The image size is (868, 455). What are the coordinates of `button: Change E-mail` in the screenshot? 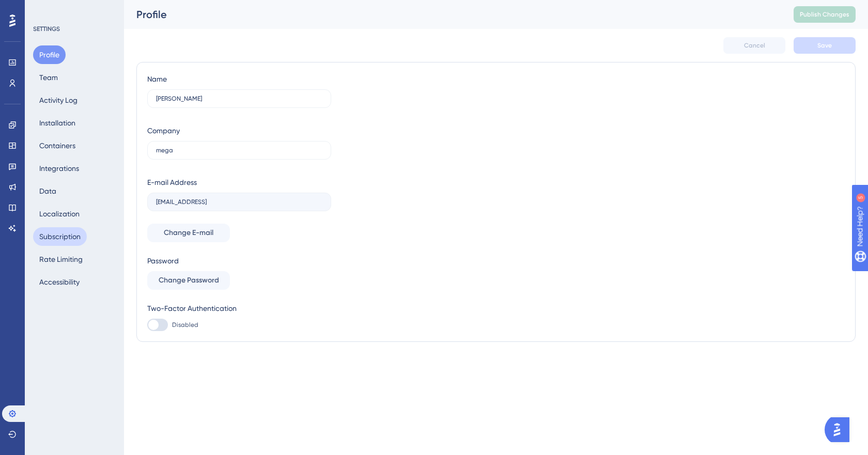 It's located at (189, 233).